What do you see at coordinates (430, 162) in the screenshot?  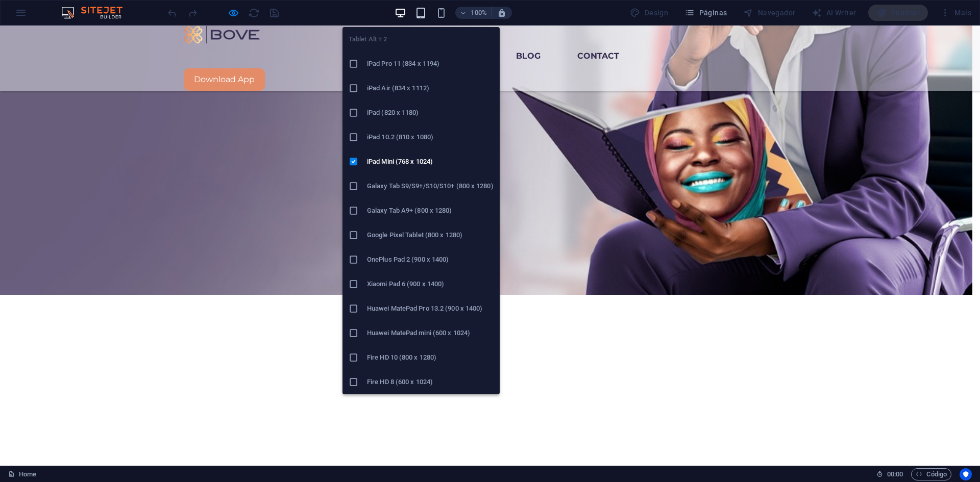 I see `h6: iPad Mini (768 x 1024)` at bounding box center [430, 162].